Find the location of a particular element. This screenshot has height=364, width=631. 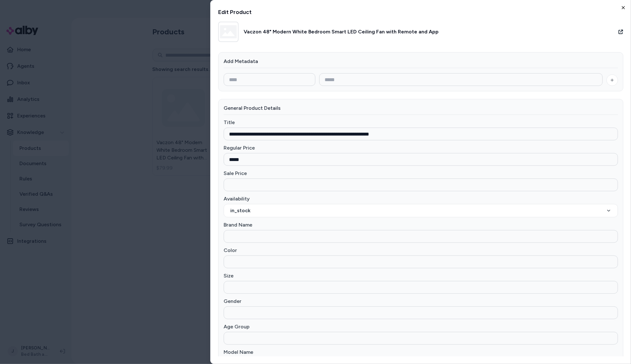

label: Sale Price is located at coordinates (421, 174).